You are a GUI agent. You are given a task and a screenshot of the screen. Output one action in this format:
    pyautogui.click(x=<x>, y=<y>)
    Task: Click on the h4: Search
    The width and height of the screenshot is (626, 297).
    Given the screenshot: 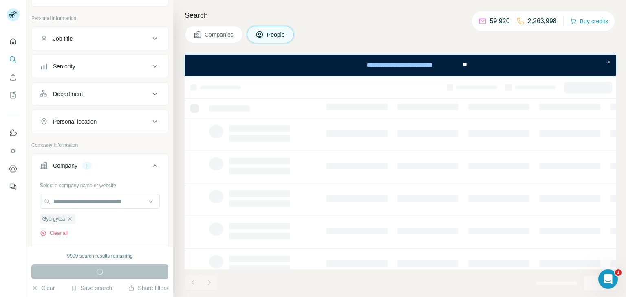 What is the action you would take?
    pyautogui.click(x=400, y=15)
    